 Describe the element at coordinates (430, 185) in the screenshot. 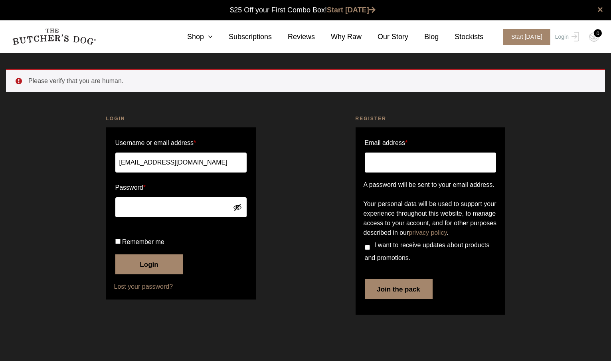

I see `p: A password will be sent to your email address.` at that location.